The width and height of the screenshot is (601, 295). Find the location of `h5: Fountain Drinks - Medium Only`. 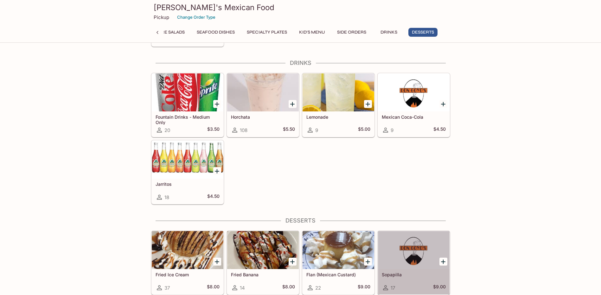

h5: Fountain Drinks - Medium Only is located at coordinates (188, 119).